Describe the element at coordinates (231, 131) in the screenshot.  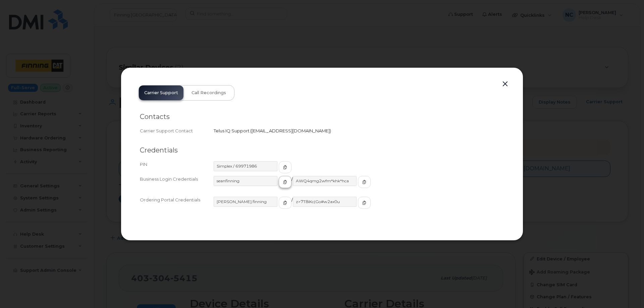
I see `span: Telus IQ Support` at that location.